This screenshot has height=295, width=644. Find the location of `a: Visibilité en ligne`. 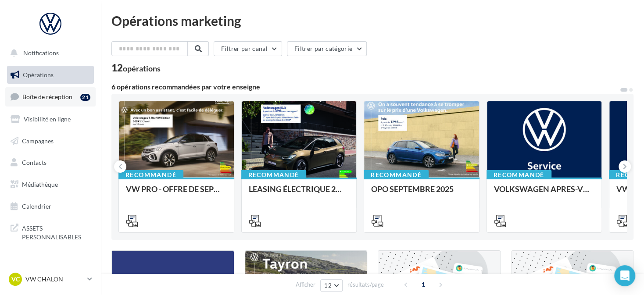

a: Visibilité en ligne is located at coordinates (50, 120).